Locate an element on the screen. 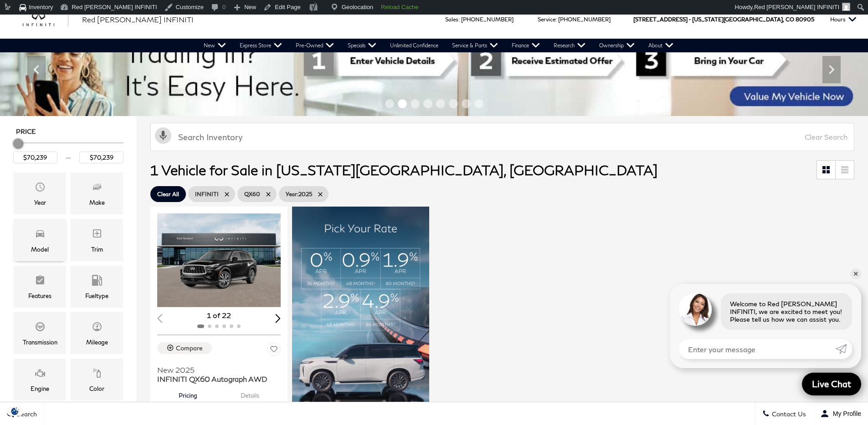  div: 1 / 2 is located at coordinates (220, 260).